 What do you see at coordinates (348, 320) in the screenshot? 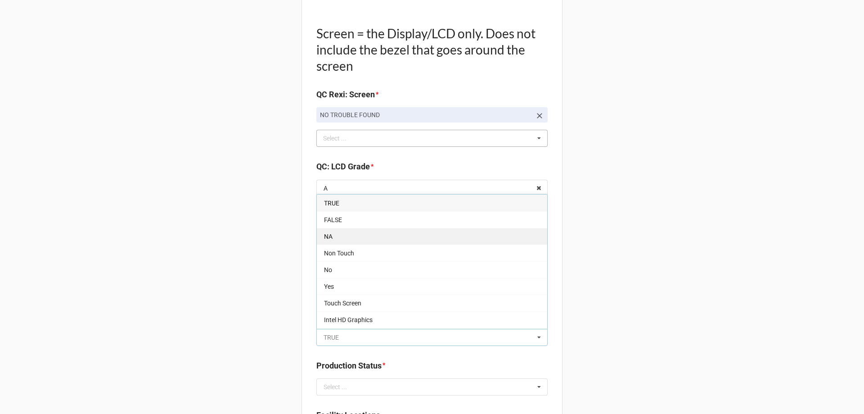
I see `span: Intel HD Graphics` at bounding box center [348, 320].